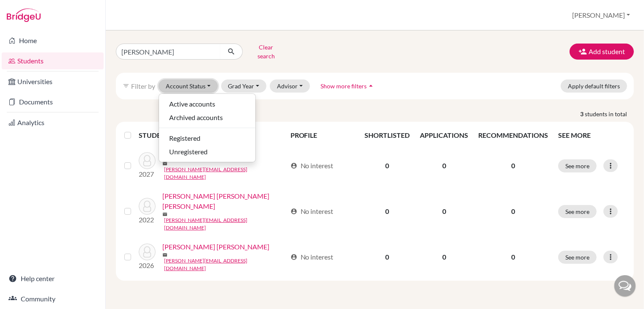 Image resolution: width=644 pixels, height=309 pixels. I want to click on span: Archived accounts, so click(196, 118).